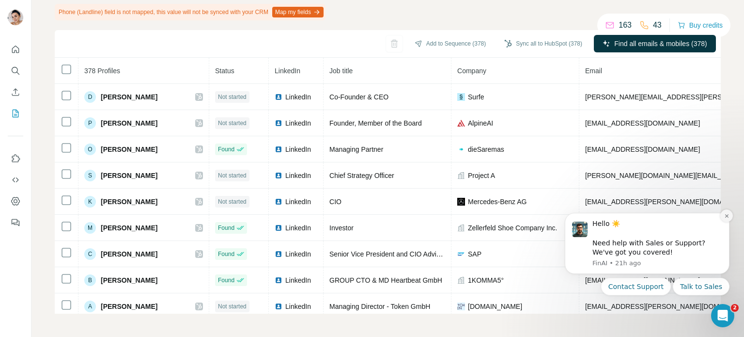 The width and height of the screenshot is (744, 337). Describe the element at coordinates (97, 42) in the screenshot. I see `div: message notification from FinAI, 21h ago. Hello ☀️ ​ Need help with Sales or Support? We've got y...` at that location.